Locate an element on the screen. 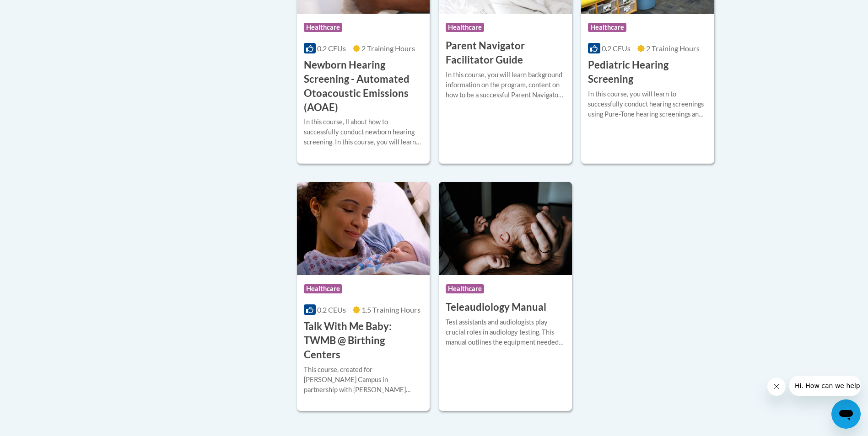  a: Course LogoHealthcare0.2 CEUs1.5 Training Hours Talk With Me Baby: TWMB @ Birthing CentersThis co... is located at coordinates (363, 297).